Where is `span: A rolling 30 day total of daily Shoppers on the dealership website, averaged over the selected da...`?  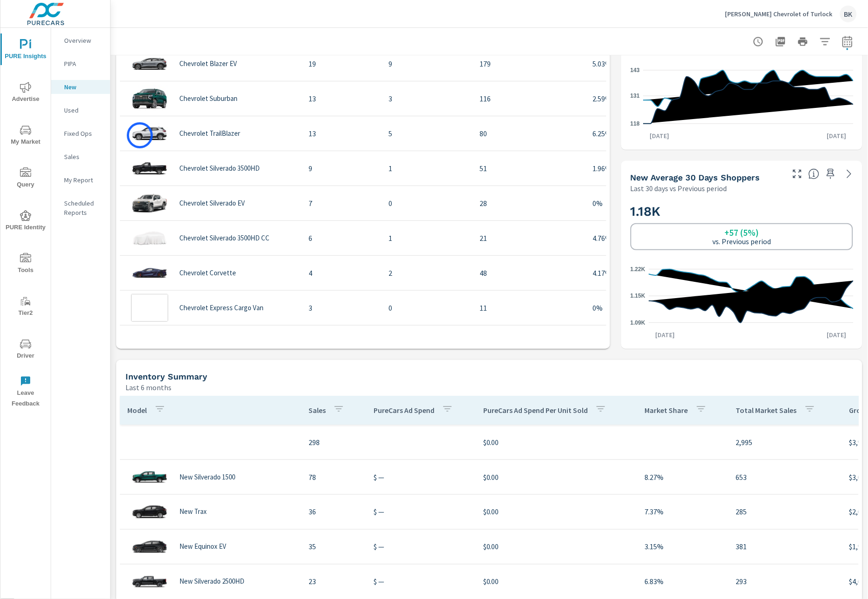
span: A rolling 30 day total of daily Shoppers on the dealership website, averaged over the selected da... is located at coordinates (813, 174).